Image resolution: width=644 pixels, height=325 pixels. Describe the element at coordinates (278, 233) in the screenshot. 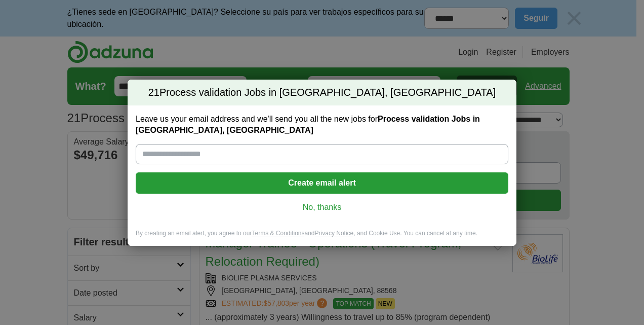

I see `a: Terms & Conditions` at that location.